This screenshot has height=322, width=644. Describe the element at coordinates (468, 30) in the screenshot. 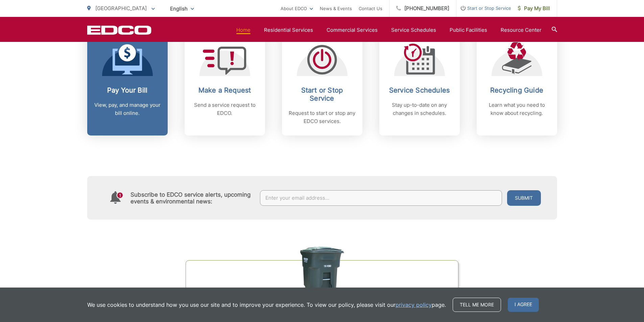

I see `a: Public Facilities` at that location.